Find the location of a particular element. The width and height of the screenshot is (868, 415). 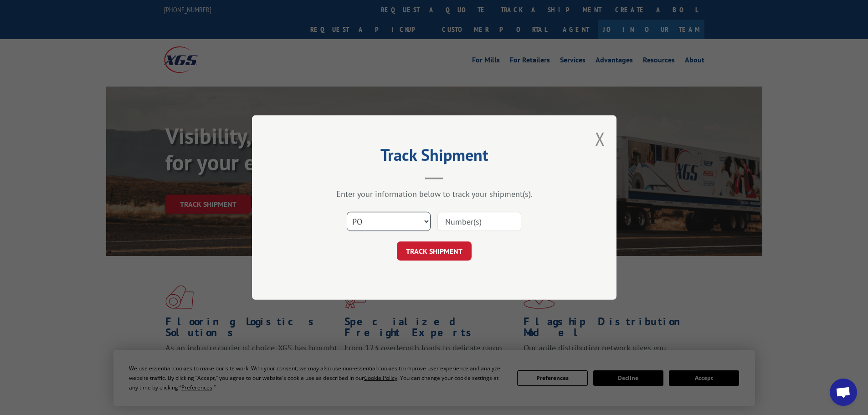

div: Open chat is located at coordinates (844, 392).